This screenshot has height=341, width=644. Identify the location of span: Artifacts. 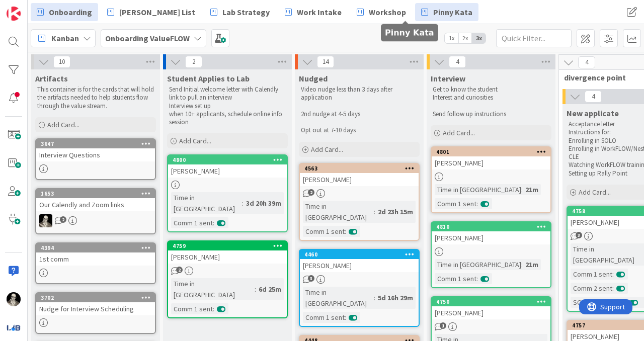
(51, 79).